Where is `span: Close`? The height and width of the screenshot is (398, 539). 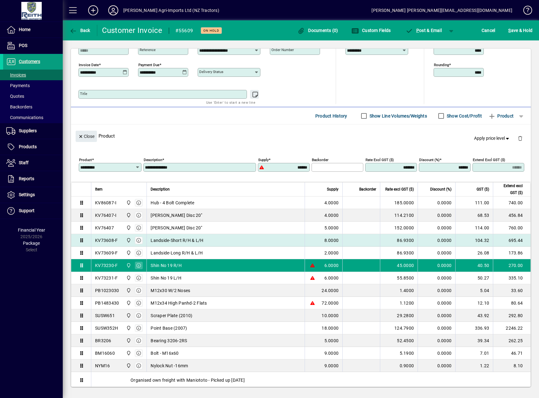
span: Close is located at coordinates (86, 136).